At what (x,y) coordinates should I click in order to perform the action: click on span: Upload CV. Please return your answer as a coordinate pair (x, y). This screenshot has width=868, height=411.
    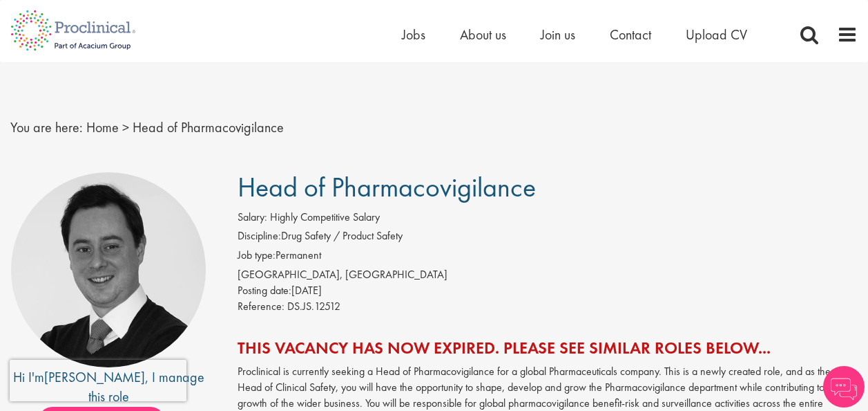
    Looking at the image, I should click on (716, 35).